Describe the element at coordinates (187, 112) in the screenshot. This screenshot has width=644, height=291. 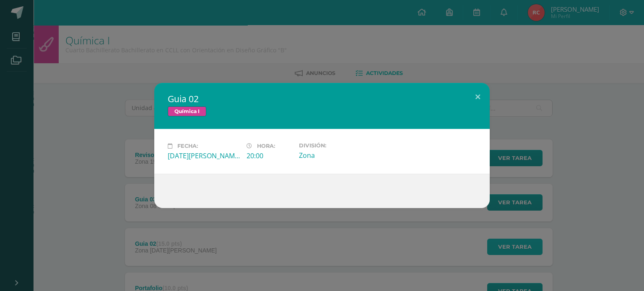
I see `span: Química I` at that location.